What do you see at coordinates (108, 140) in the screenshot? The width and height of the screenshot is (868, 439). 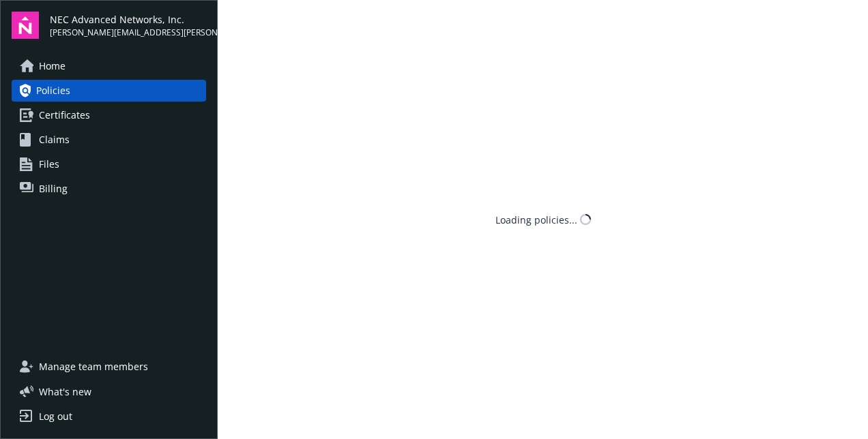 I see `a: Claims` at bounding box center [108, 140].